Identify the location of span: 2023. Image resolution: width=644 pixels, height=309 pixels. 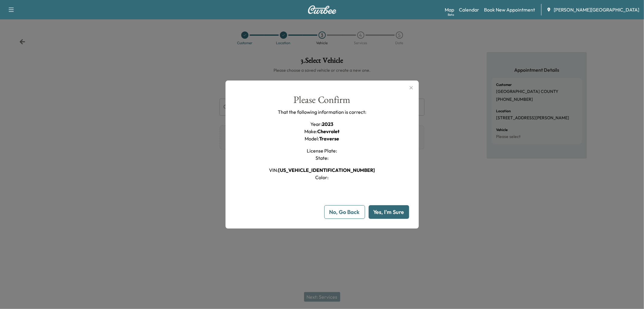
(328, 124).